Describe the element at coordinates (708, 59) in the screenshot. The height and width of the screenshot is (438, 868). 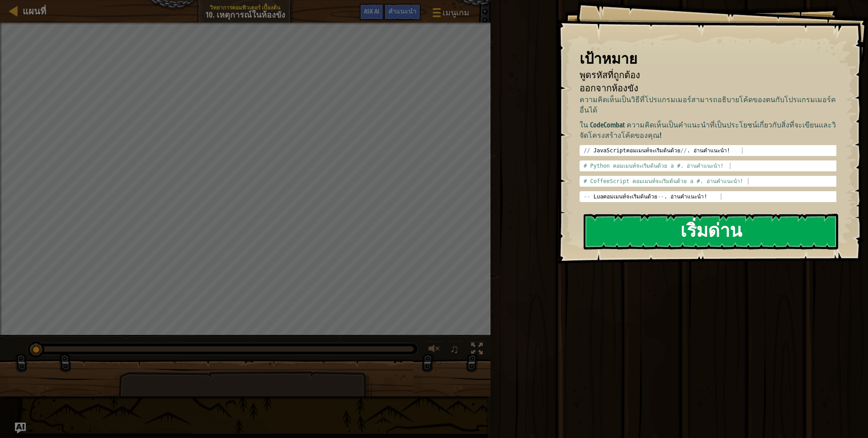
I see `div: เป้าหมาย` at that location.